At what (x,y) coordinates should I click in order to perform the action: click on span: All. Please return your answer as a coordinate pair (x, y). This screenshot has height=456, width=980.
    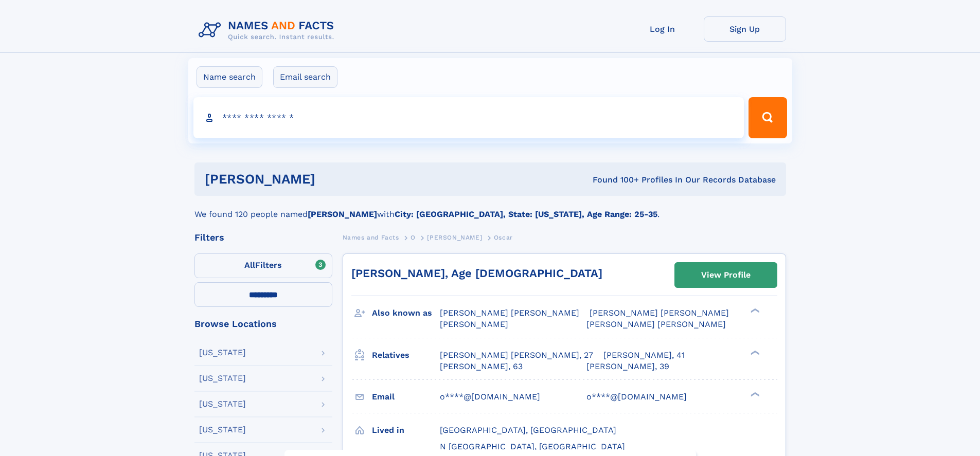
    Looking at the image, I should click on (249, 265).